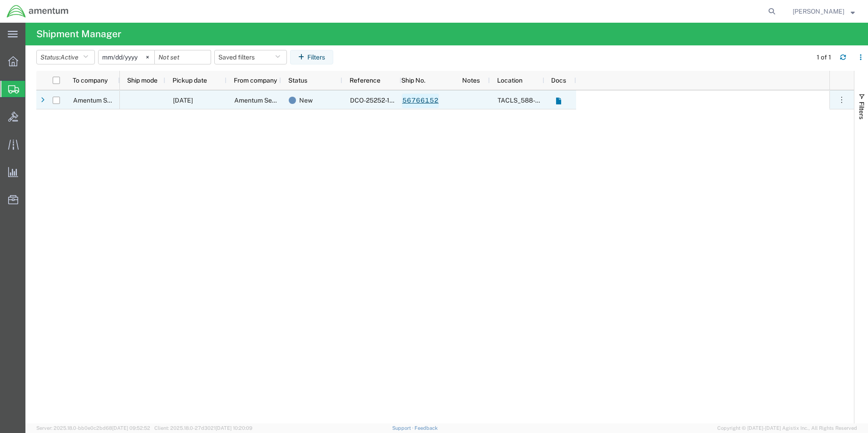 The image size is (868, 433). I want to click on h4: Shipment Manager, so click(79, 34).